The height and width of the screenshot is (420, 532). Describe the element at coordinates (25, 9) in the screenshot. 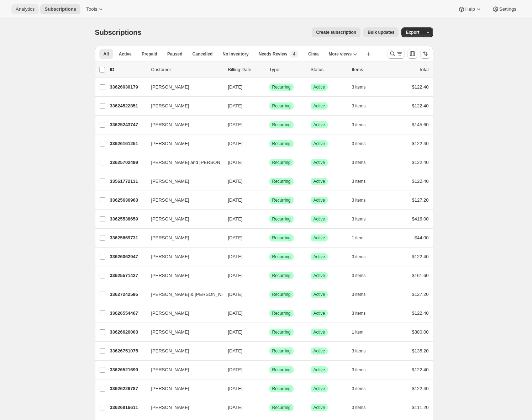

I see `button: Analytics` at that location.